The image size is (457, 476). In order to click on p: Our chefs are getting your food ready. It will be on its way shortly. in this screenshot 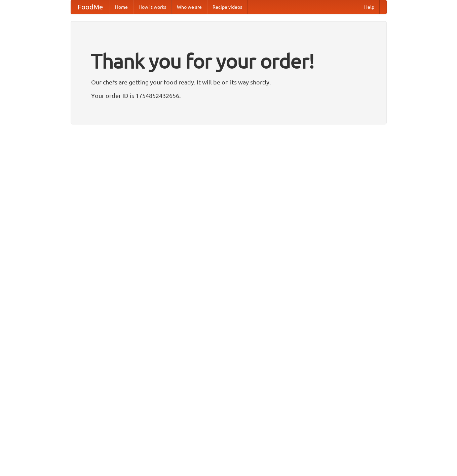, I will do `click(228, 82)`.